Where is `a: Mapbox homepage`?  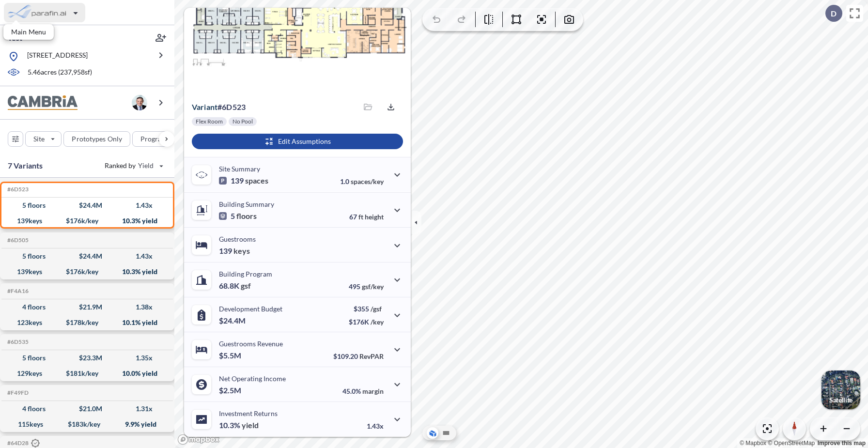 a: Mapbox homepage is located at coordinates (199, 439).